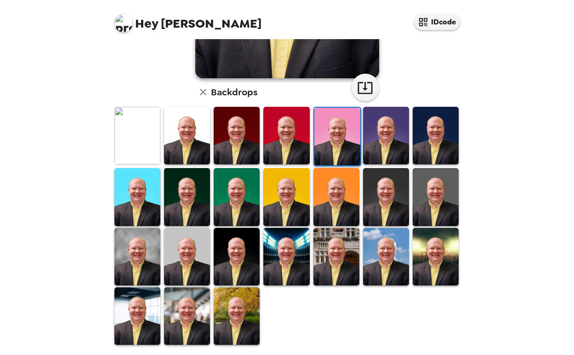  What do you see at coordinates (234, 92) in the screenshot?
I see `h6: Backdrops` at bounding box center [234, 92].